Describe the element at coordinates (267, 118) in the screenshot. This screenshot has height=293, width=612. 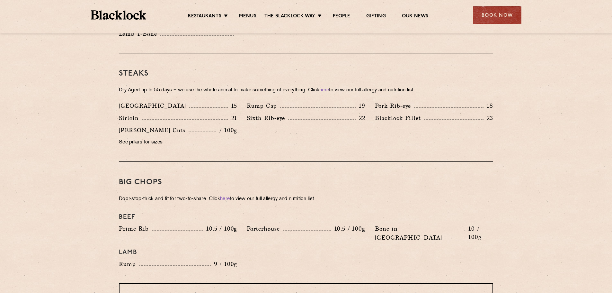
I see `p: Sixth Rib-eye` at that location.